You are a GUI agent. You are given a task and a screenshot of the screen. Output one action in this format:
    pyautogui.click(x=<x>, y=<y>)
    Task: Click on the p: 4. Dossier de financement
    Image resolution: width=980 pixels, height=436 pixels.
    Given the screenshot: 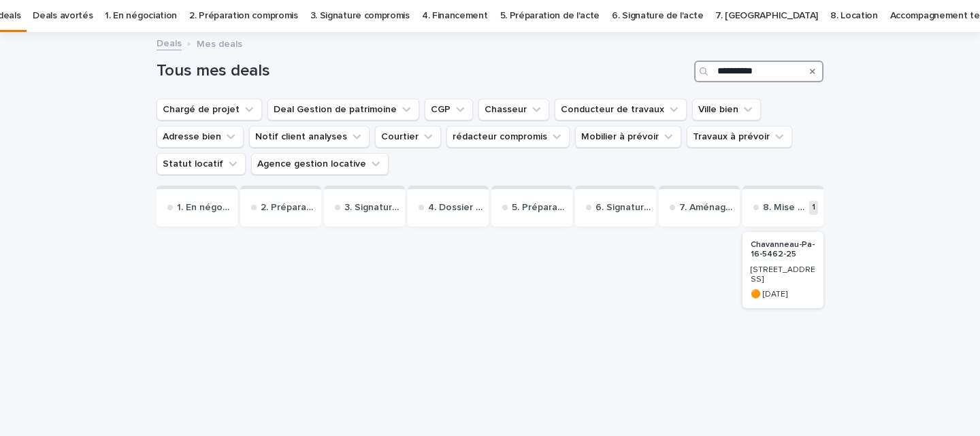 What is the action you would take?
    pyautogui.click(x=456, y=208)
    